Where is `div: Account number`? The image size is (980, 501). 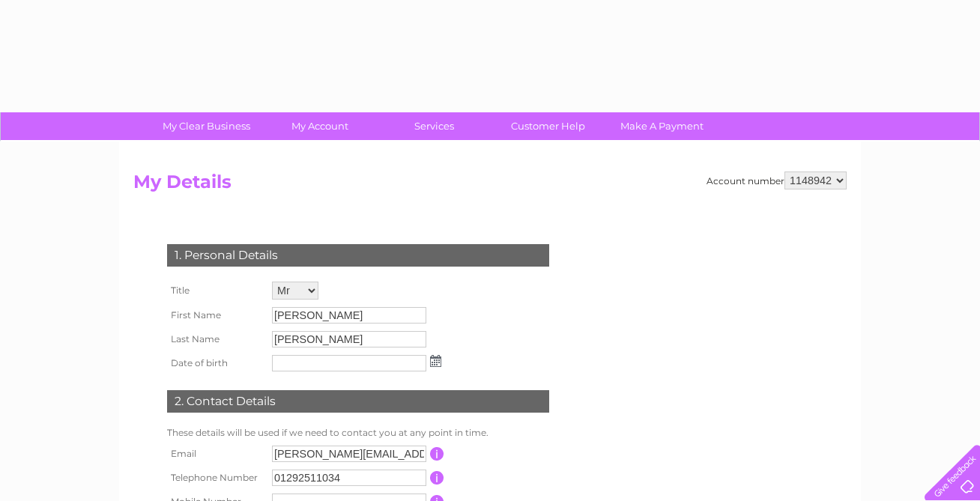
div: Account number is located at coordinates (777, 181).